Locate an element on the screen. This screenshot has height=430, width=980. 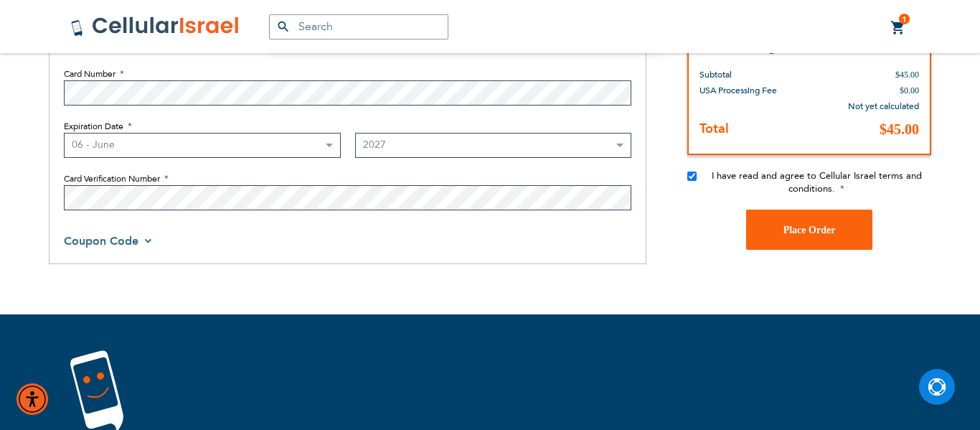
span: USA Processing Fee is located at coordinates (738, 90).